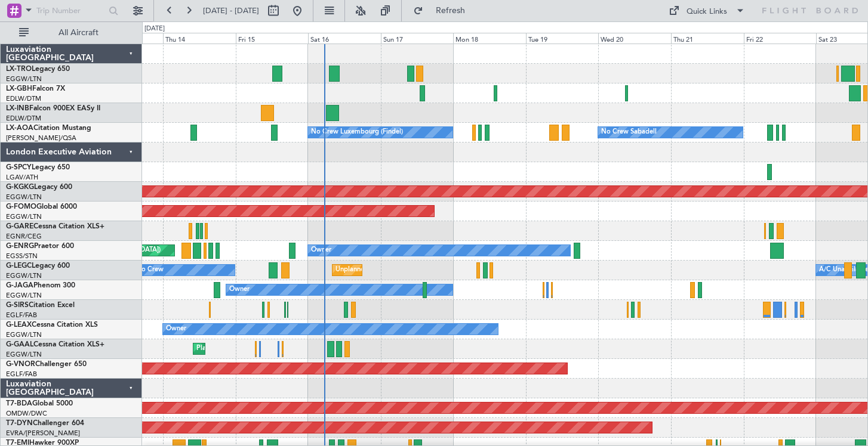 This screenshot has width=868, height=446. Describe the element at coordinates (218, 349) in the screenshot. I see `div: Planned Maint` at that location.